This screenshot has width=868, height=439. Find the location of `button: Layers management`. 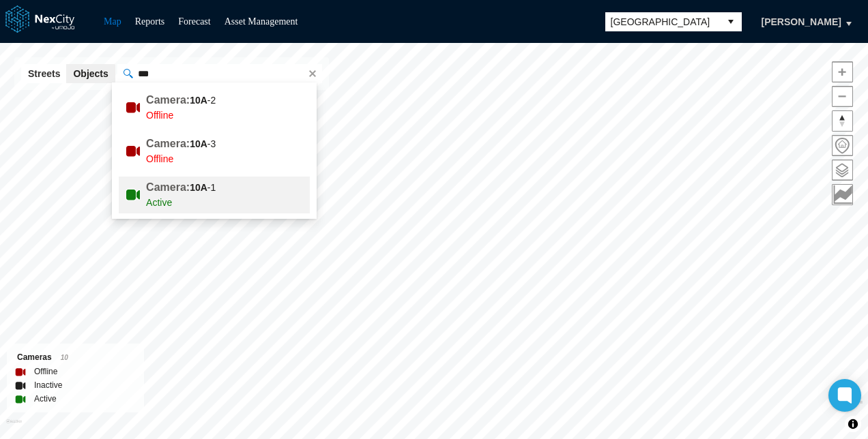

button: Layers management is located at coordinates (841, 170).